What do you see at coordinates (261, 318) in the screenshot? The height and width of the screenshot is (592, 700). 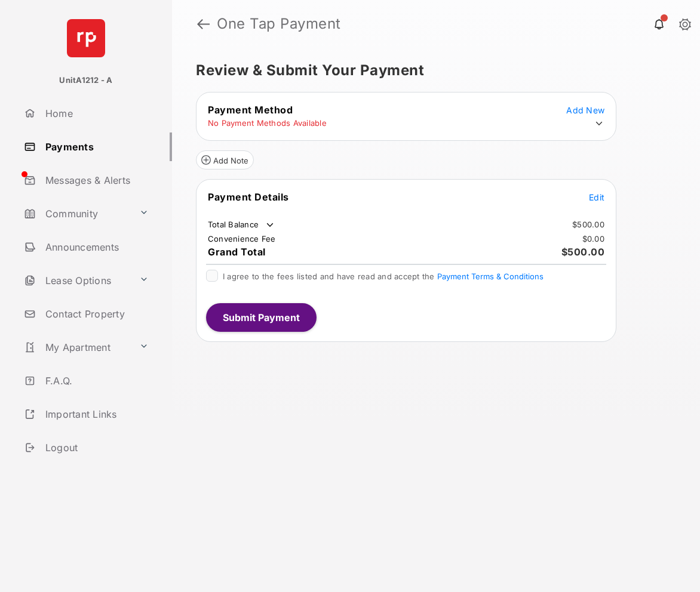 I see `button: Submit Payment` at bounding box center [261, 318].